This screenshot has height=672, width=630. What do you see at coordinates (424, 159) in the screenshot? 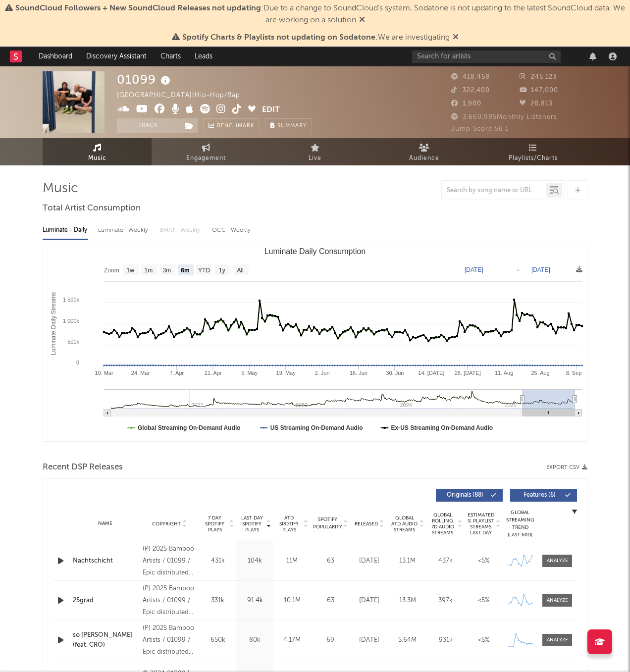
I see `span: Audience` at bounding box center [424, 159].